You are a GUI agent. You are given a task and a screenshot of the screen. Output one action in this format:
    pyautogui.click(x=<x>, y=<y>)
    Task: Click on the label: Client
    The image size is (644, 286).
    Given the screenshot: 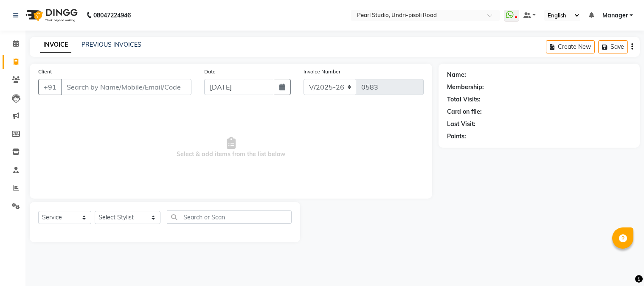 What is the action you would take?
    pyautogui.click(x=45, y=72)
    